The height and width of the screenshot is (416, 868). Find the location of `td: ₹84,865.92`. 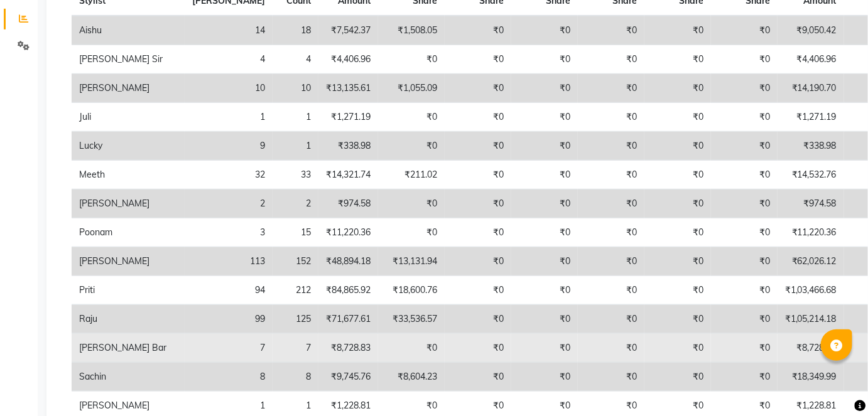

td: ₹84,865.92 is located at coordinates (348, 291).